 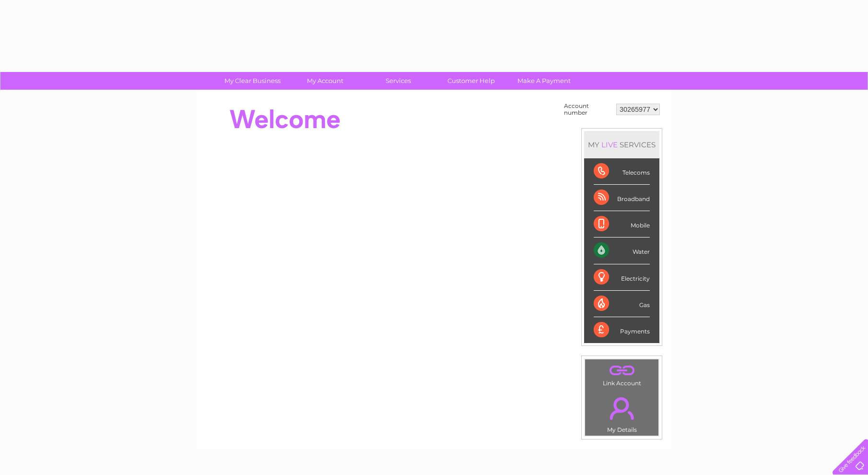 I want to click on div: LIVE, so click(x=610, y=144).